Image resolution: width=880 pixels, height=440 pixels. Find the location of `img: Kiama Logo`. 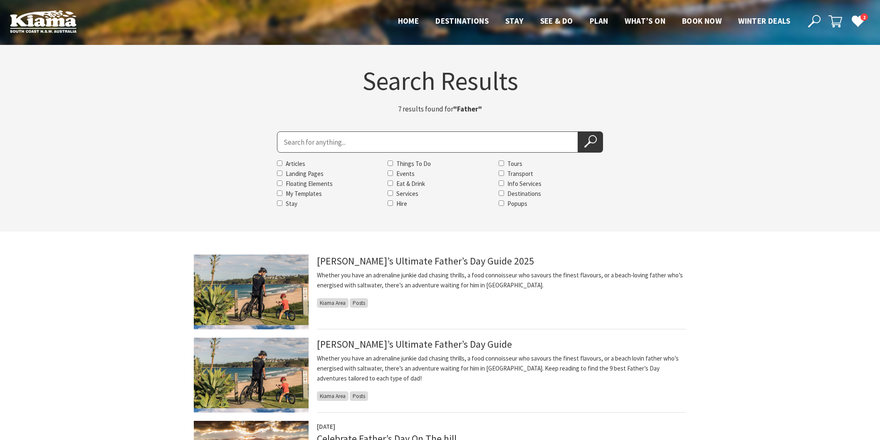

img: Kiama Logo is located at coordinates (43, 21).